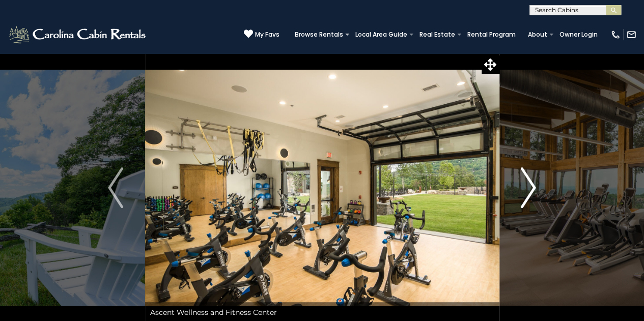  What do you see at coordinates (262, 34) in the screenshot?
I see `a: My Favs` at bounding box center [262, 34].